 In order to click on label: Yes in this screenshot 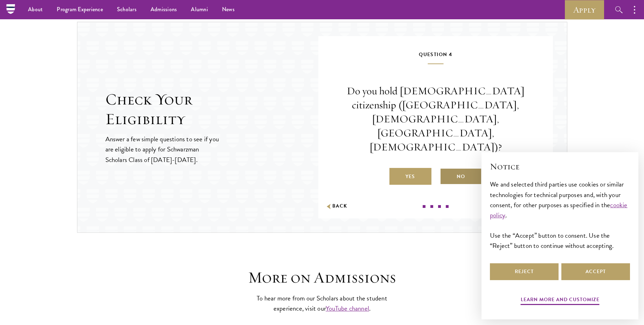, I will do `click(411, 176)`.